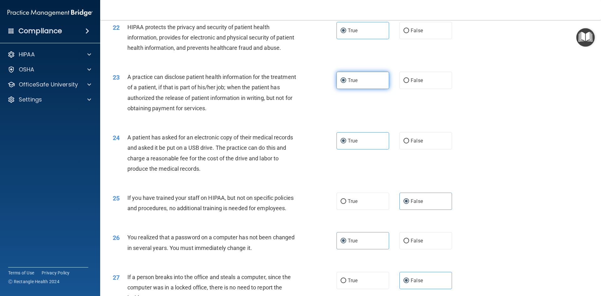 This screenshot has height=296, width=601. I want to click on span: 26, so click(116, 238).